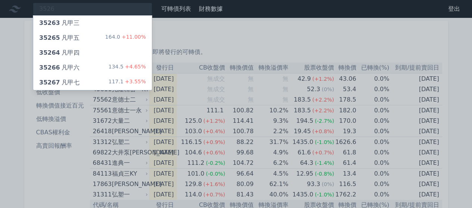 This screenshot has width=472, height=208. I want to click on div: 凡甲四, so click(59, 53).